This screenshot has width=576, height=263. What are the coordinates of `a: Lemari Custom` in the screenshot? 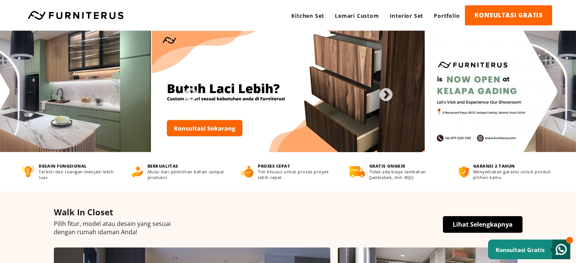 It's located at (357, 16).